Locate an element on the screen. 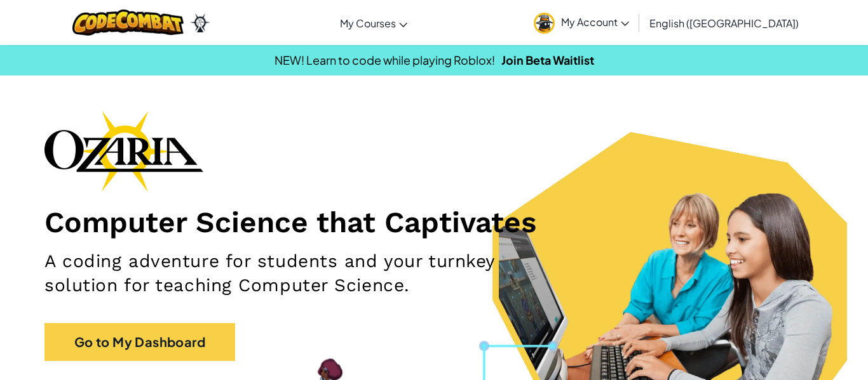  img: Ozaria is located at coordinates (200, 23).